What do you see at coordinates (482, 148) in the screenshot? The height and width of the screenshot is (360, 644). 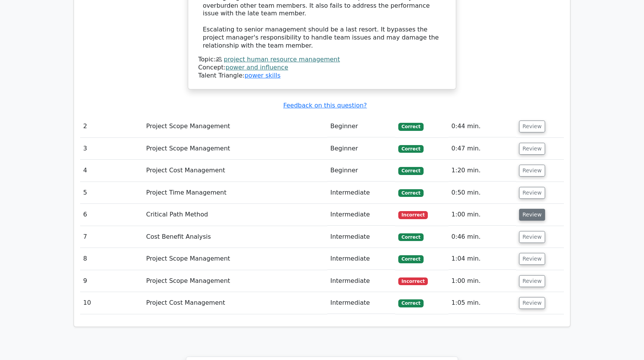 I see `td: 0:47 min.` at bounding box center [482, 148].